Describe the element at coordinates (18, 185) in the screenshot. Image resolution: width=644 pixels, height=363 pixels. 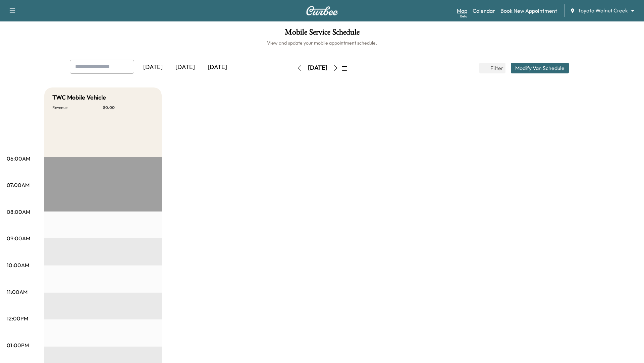
I see `p: 07:00AM` at that location.